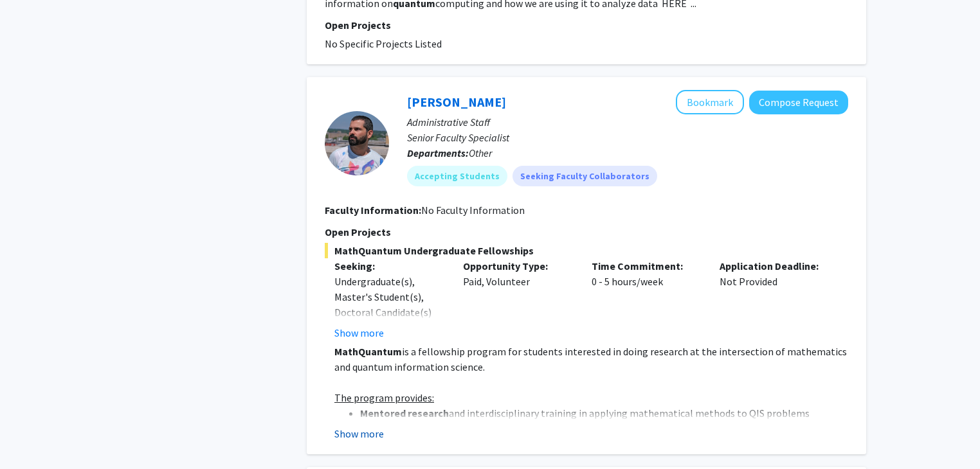  I want to click on b: Departments:, so click(438, 153).